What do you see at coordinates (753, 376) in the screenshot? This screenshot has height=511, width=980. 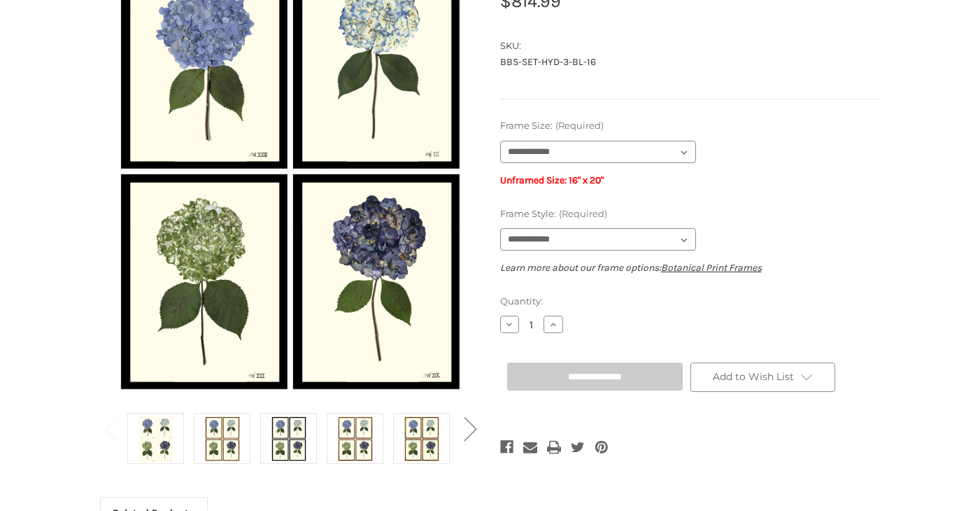 I see `span: Add to Wish List` at bounding box center [753, 376].